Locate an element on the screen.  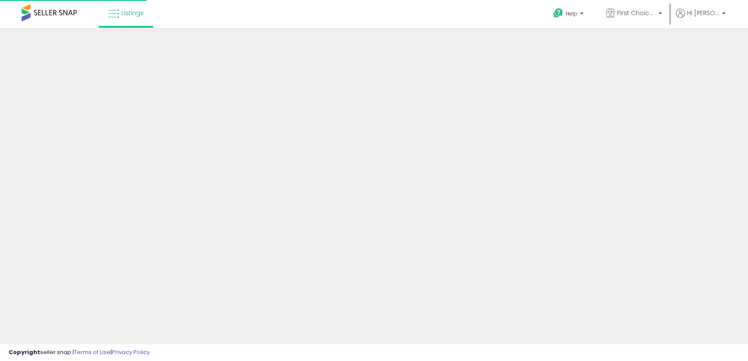
i: Get Help is located at coordinates (558, 13).